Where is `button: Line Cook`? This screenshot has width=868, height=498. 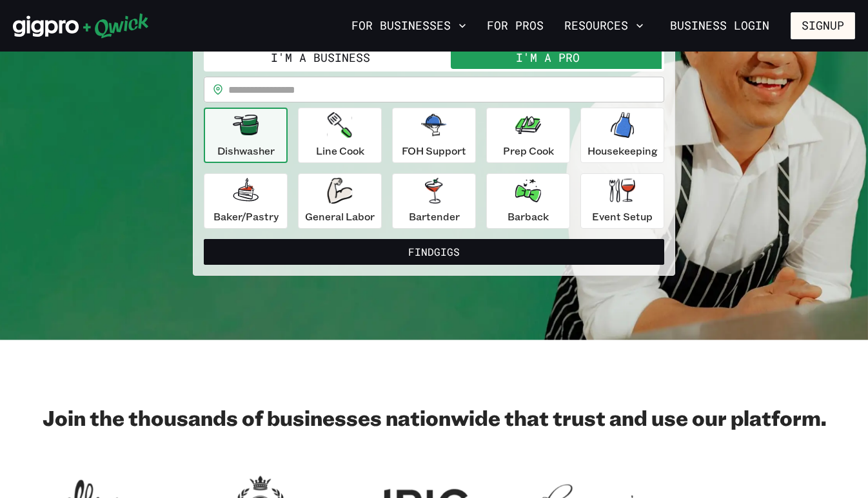
button: Line Cook is located at coordinates (340, 135).